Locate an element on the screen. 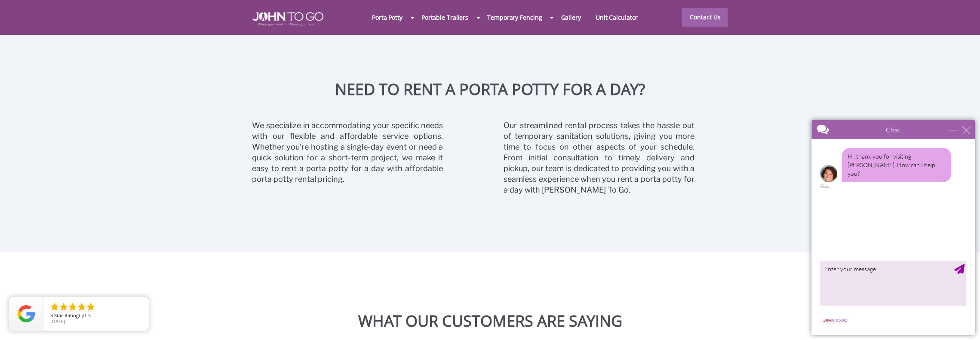 This screenshot has height=340, width=980. div: Send Message is located at coordinates (153, 154).